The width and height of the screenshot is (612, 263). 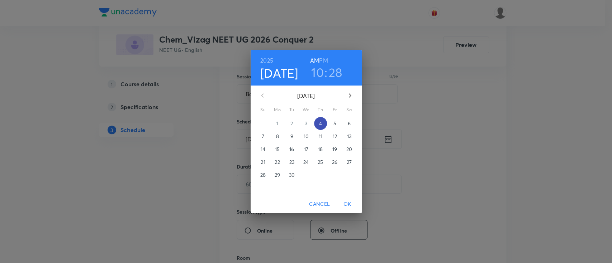 I want to click on p: 18, so click(x=320, y=149).